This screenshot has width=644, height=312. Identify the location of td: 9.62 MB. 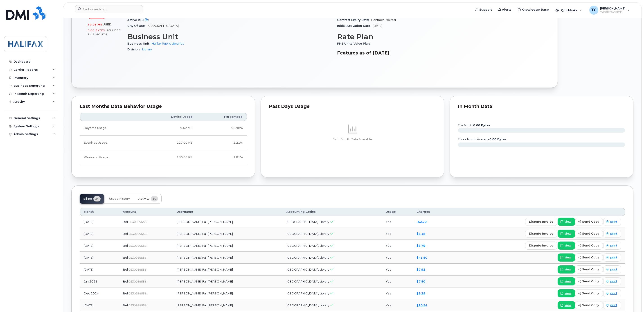
(169, 128).